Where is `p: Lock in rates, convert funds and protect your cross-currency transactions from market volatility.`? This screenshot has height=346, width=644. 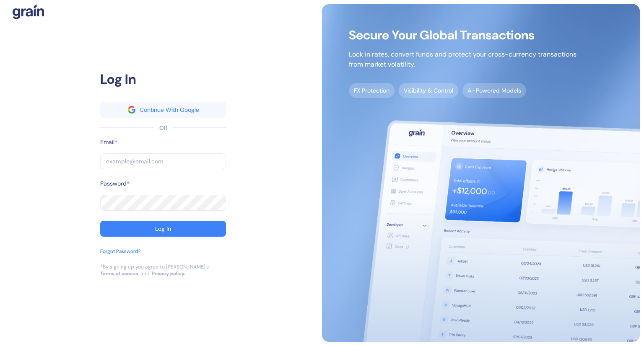
p: Lock in rates, convert funds and protect your cross-currency transactions from market volatility. is located at coordinates (463, 60).